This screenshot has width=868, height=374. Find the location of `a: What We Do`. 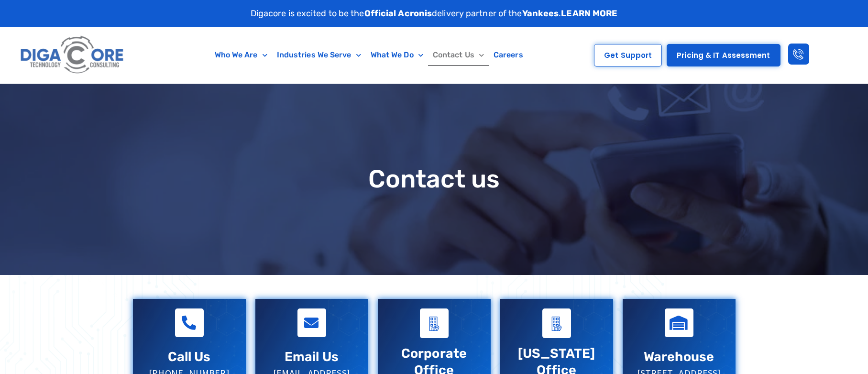

a: What We Do is located at coordinates (397, 55).